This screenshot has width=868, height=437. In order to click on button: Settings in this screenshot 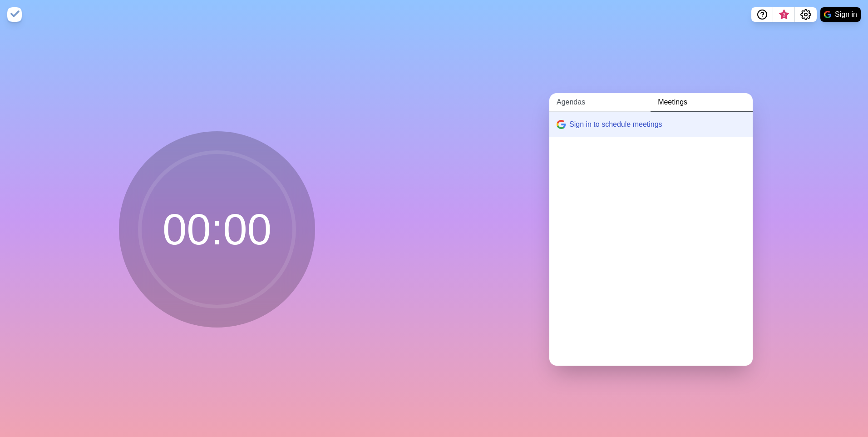, I will do `click(806, 14)`.